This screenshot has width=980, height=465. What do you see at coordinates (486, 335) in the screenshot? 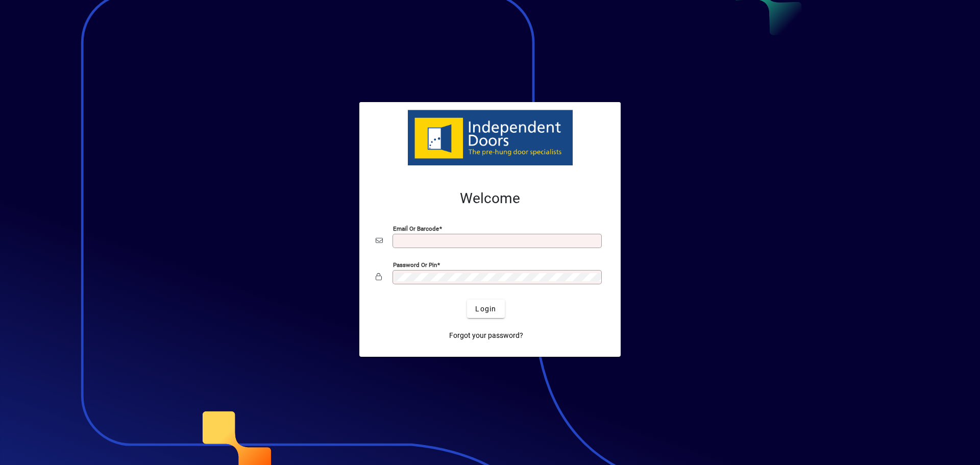
I see `a: Forgot your password?` at bounding box center [486, 335].